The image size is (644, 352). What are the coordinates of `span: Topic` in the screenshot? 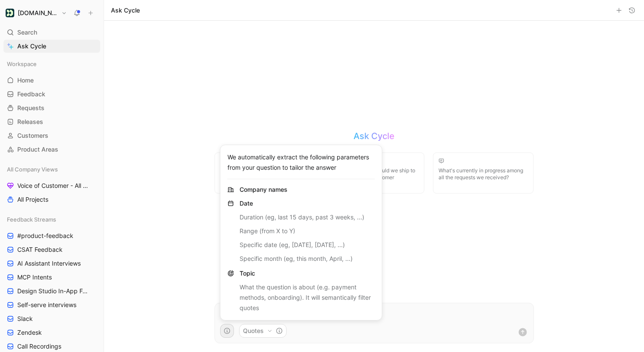 It's located at (247, 273).